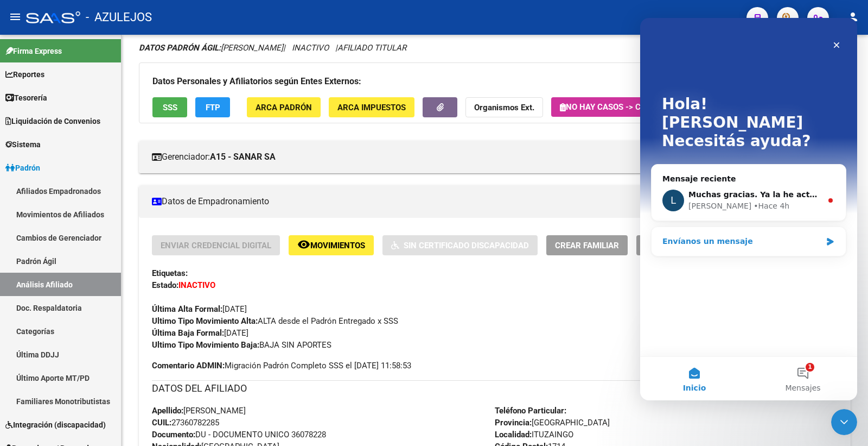 The width and height of the screenshot is (868, 446). Describe the element at coordinates (55, 425) in the screenshot. I see `span: Integración (discapacidad)` at that location.